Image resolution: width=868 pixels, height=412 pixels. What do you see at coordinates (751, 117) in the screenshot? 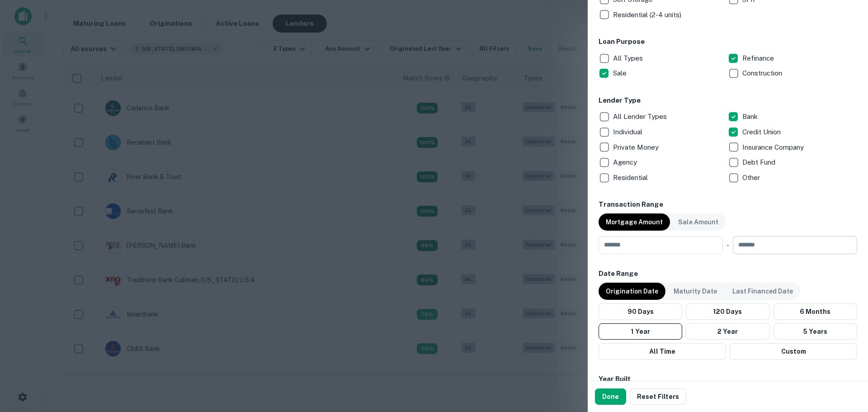
I see `p: Bank` at bounding box center [751, 117].